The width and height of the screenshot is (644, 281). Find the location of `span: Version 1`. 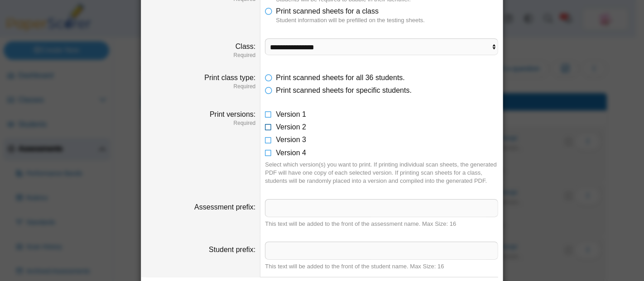

span: Version 1 is located at coordinates (291, 114).